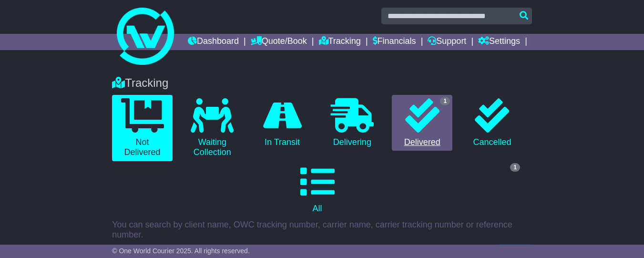 This screenshot has width=644, height=258. Describe the element at coordinates (394, 42) in the screenshot. I see `a: Financials` at that location.